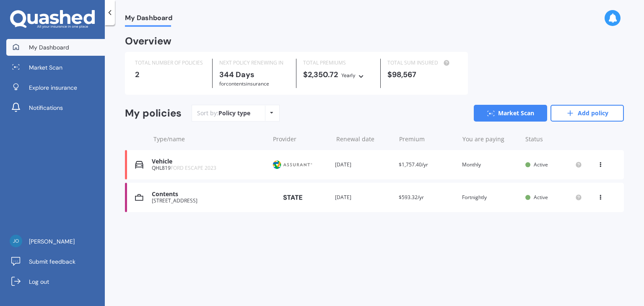 The height and width of the screenshot is (306, 644). Describe the element at coordinates (422, 75) in the screenshot. I see `div: $98,567` at that location.